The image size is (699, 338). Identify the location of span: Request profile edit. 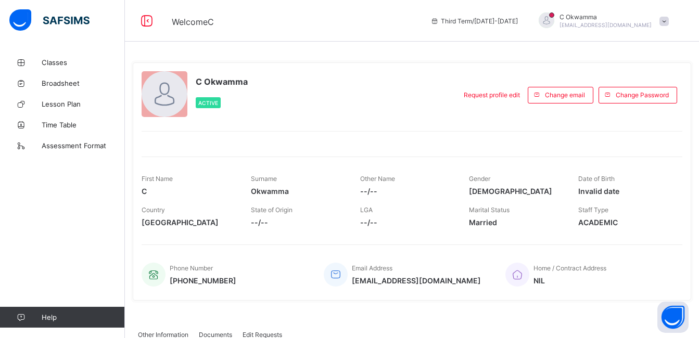
(492, 95).